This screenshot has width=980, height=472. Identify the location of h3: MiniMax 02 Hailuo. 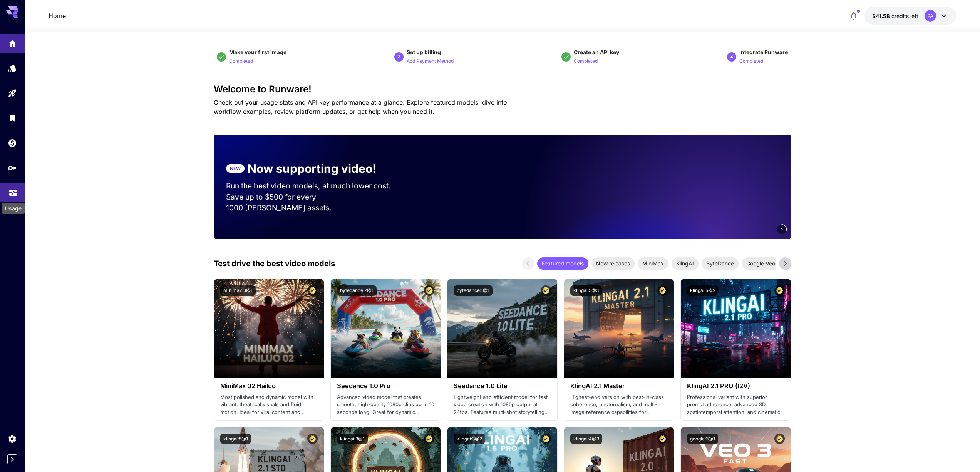
(268, 386).